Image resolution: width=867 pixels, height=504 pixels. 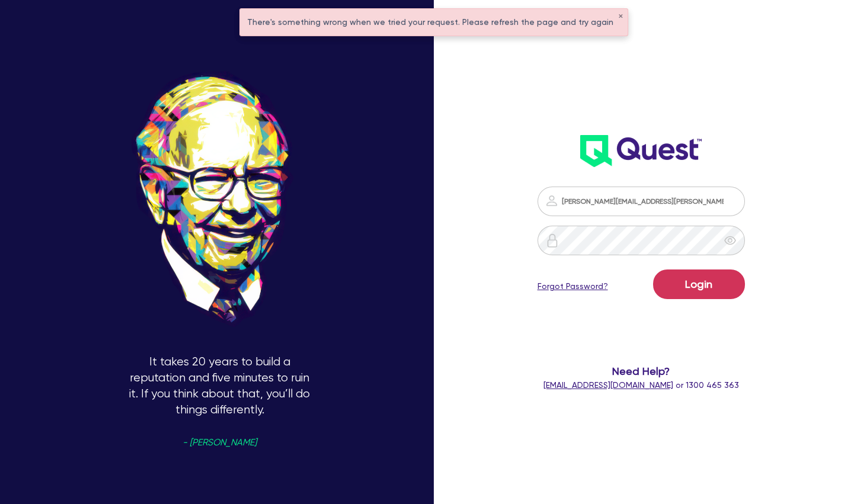 What do you see at coordinates (698, 284) in the screenshot?
I see `button: Login` at bounding box center [698, 284].